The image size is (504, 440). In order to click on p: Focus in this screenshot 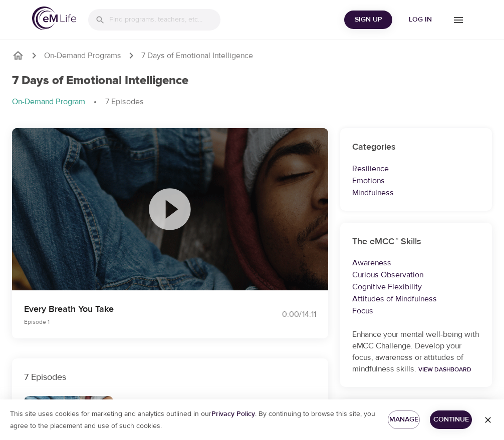, I will do `click(415, 311)`.